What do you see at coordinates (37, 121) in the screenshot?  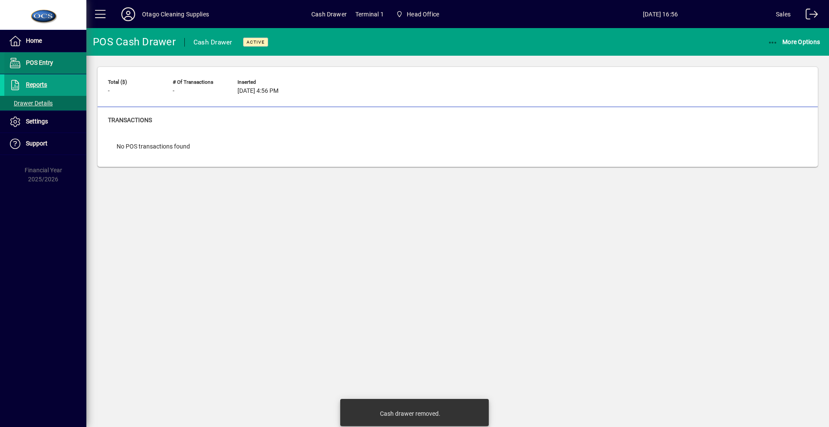 I see `span: Settings` at bounding box center [37, 121].